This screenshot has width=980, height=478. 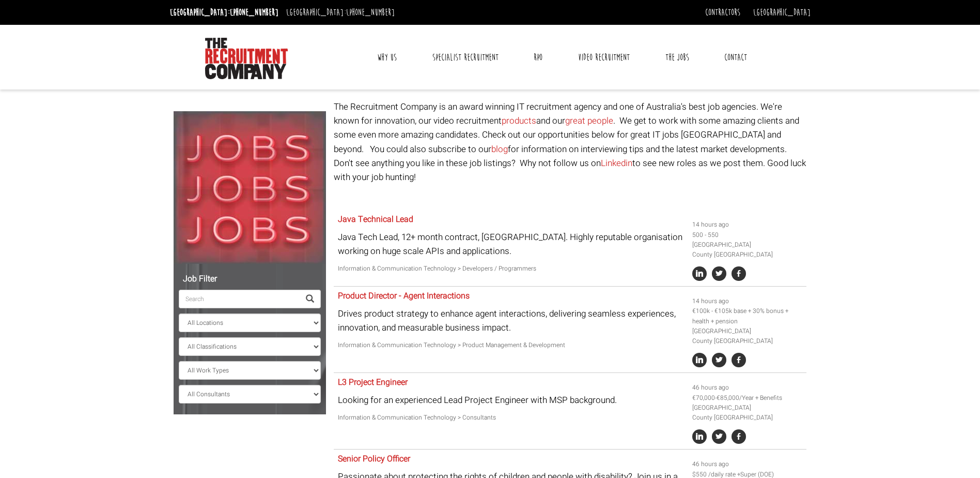 What do you see at coordinates (537, 57) in the screenshot?
I see `a: RPO` at bounding box center [537, 57].